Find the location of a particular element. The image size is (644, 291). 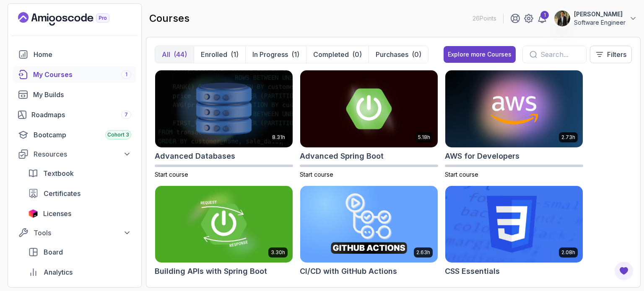

button: All(44) is located at coordinates (175, 55).